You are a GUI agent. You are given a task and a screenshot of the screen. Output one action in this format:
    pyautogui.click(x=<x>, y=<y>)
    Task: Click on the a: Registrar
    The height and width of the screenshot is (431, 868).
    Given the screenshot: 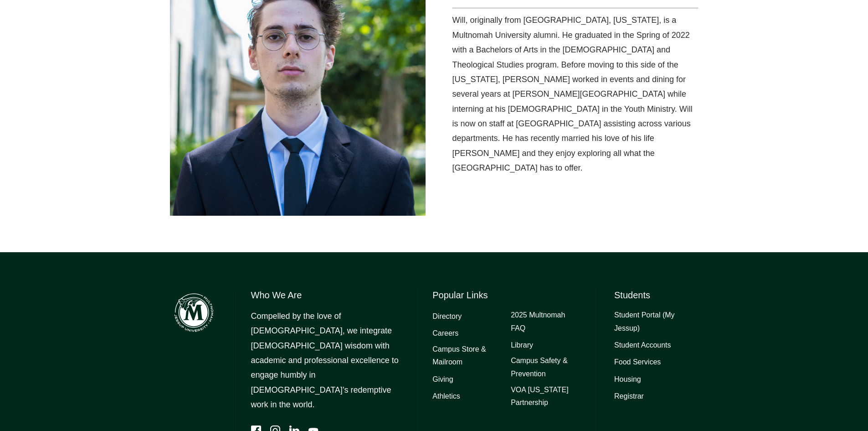 What is the action you would take?
    pyautogui.click(x=629, y=396)
    